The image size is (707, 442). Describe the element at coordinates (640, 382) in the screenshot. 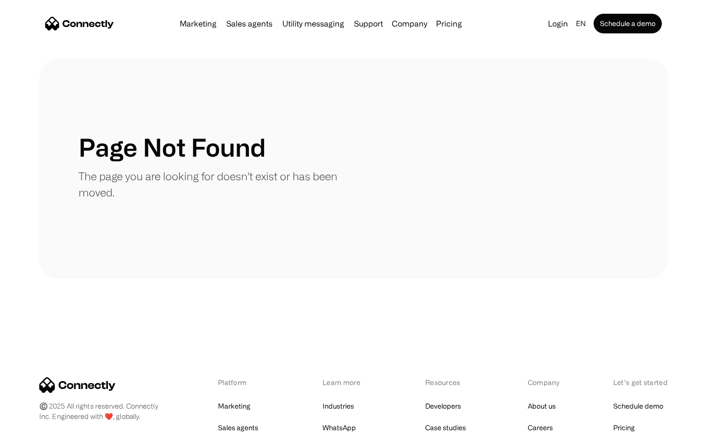

I see `div: Let’s get started` at that location.